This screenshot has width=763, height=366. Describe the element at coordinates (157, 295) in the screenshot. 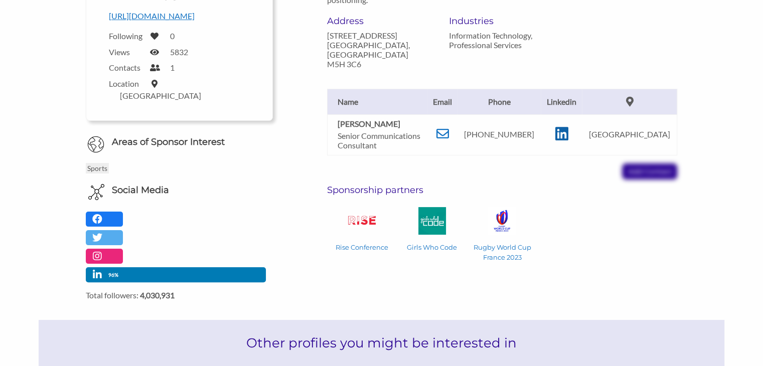

I see `strong: 4,030,931` at that location.